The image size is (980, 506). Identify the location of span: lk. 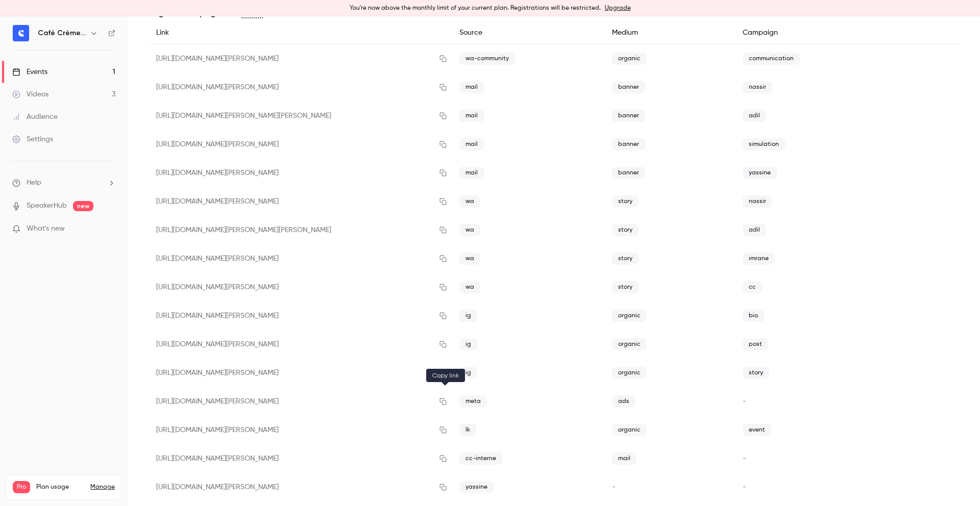
(468, 430).